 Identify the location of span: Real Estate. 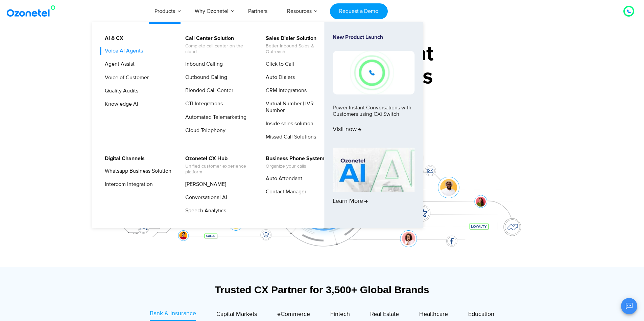
(384, 313).